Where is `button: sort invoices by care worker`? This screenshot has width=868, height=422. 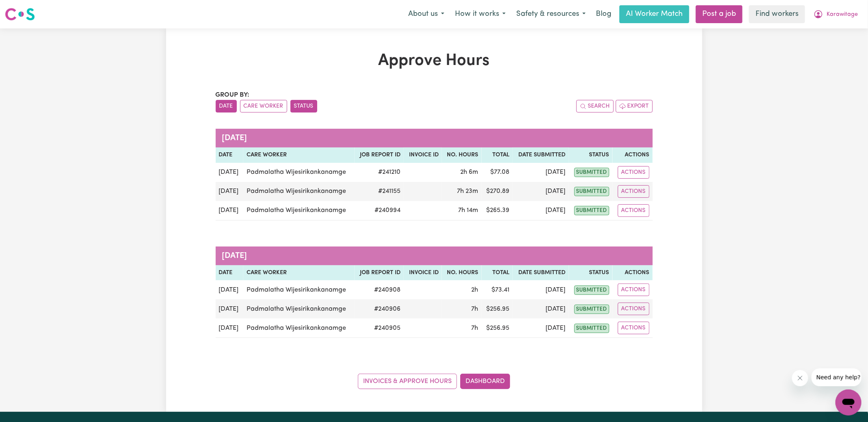 button: sort invoices by care worker is located at coordinates (264, 106).